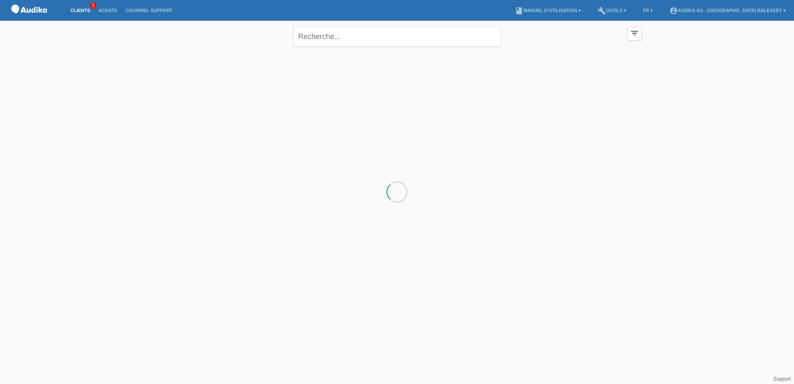 The height and width of the screenshot is (384, 794). What do you see at coordinates (635, 33) in the screenshot?
I see `i: filter_list` at bounding box center [635, 33].